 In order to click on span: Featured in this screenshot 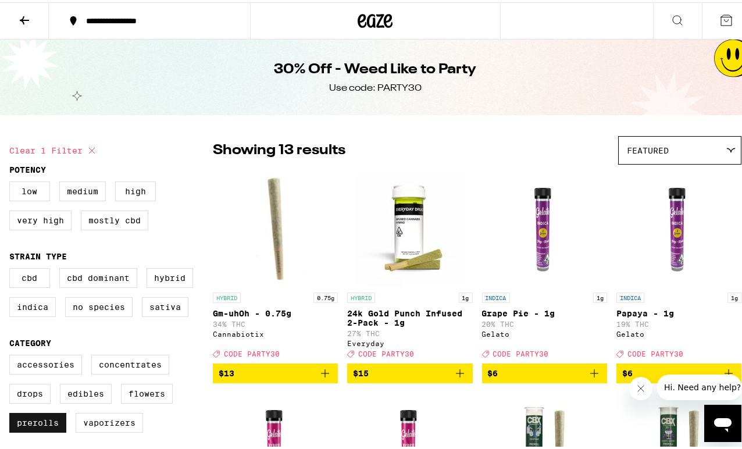, I will do `click(648, 148)`.